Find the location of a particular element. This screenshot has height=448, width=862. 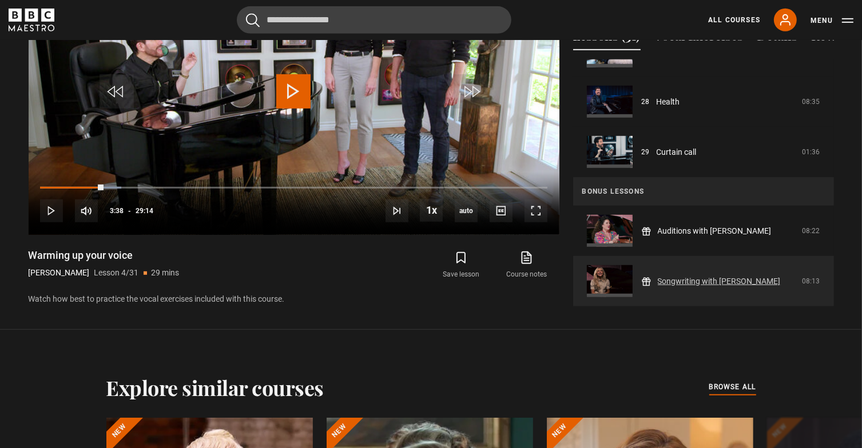

h2: Explore similar courses is located at coordinates (215, 388).